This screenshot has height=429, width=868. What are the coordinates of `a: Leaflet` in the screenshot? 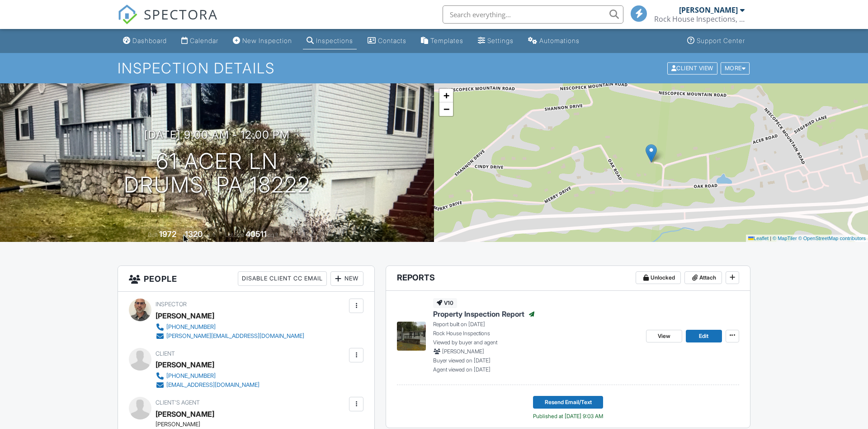 It's located at (758, 238).